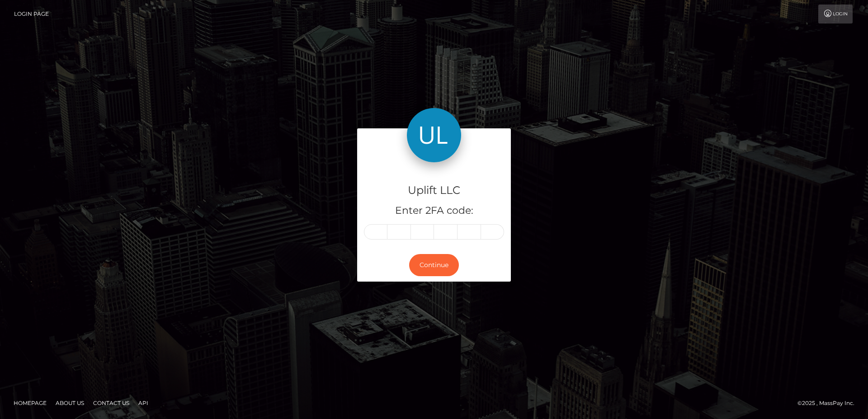 This screenshot has height=419, width=868. What do you see at coordinates (434, 211) in the screenshot?
I see `h5: Enter 2FA code:` at bounding box center [434, 211].